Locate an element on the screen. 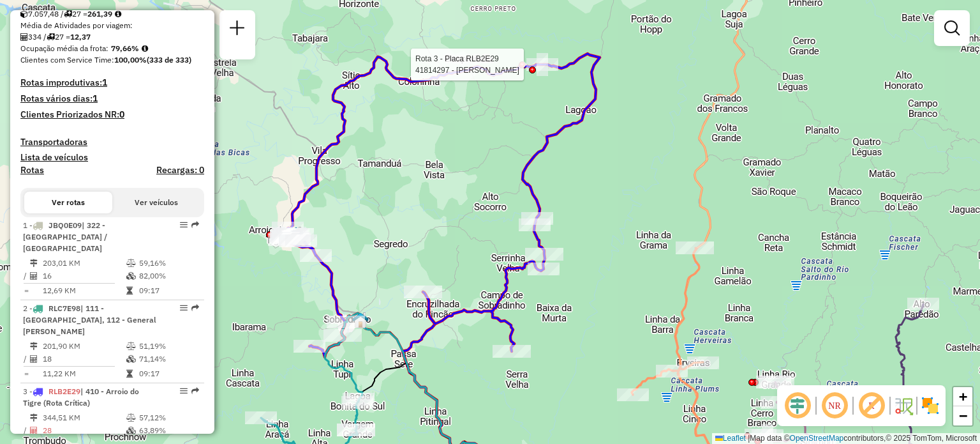 The image size is (980, 444). td: 18 is located at coordinates (84, 358).